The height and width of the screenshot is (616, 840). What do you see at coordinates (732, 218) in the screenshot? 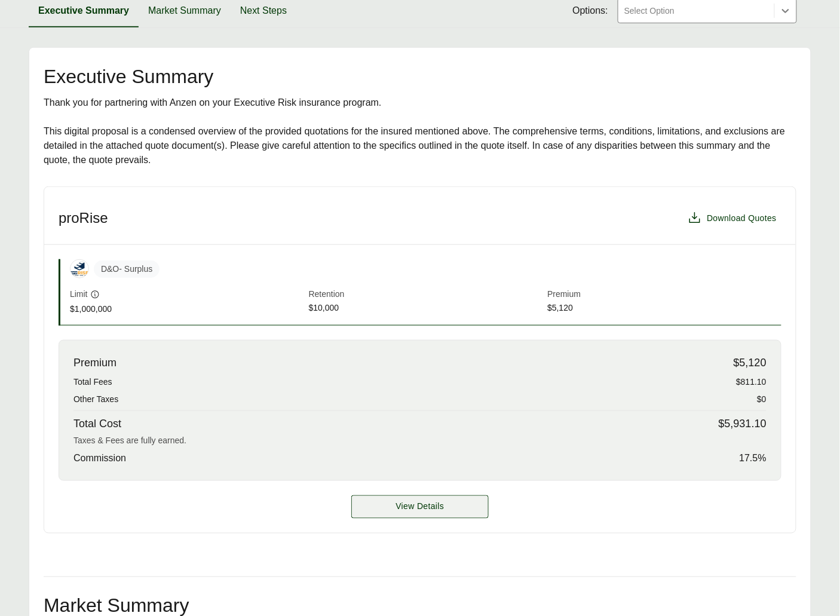
I see `button: Download Quotes` at bounding box center [732, 218].